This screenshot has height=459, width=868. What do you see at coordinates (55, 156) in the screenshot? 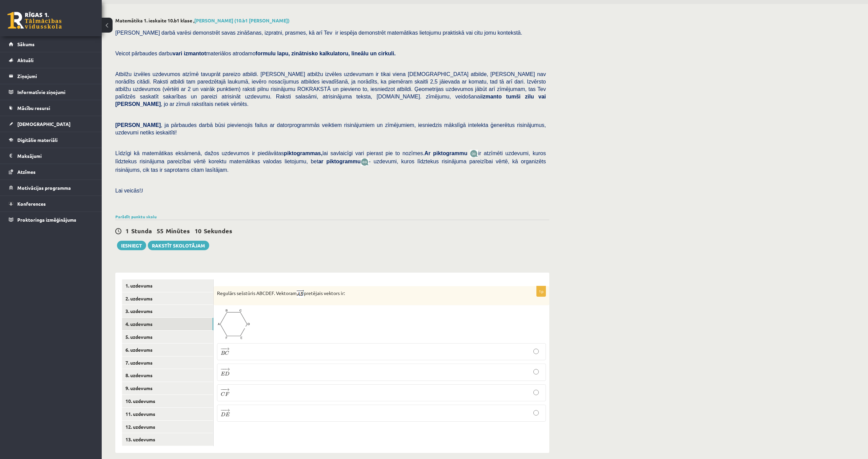
I see `legend: Maksājumi` at bounding box center [55, 156].